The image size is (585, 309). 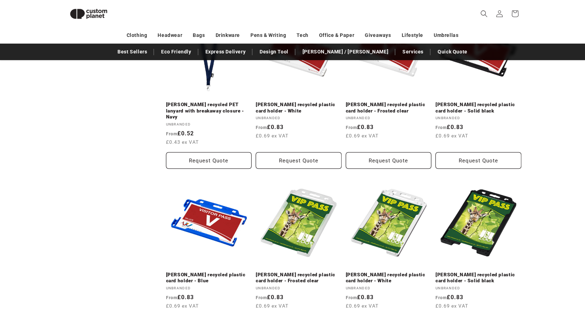 What do you see at coordinates (227, 35) in the screenshot?
I see `a: Drinkware` at bounding box center [227, 35].